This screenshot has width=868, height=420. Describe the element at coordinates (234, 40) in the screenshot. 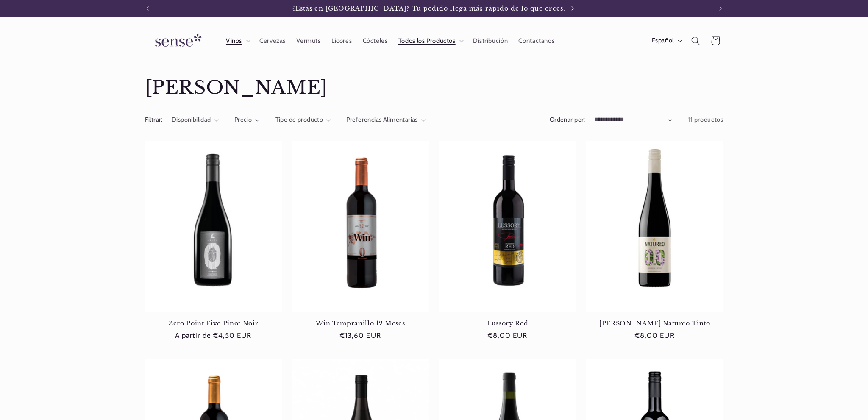

I see `span: Vinos` at that location.